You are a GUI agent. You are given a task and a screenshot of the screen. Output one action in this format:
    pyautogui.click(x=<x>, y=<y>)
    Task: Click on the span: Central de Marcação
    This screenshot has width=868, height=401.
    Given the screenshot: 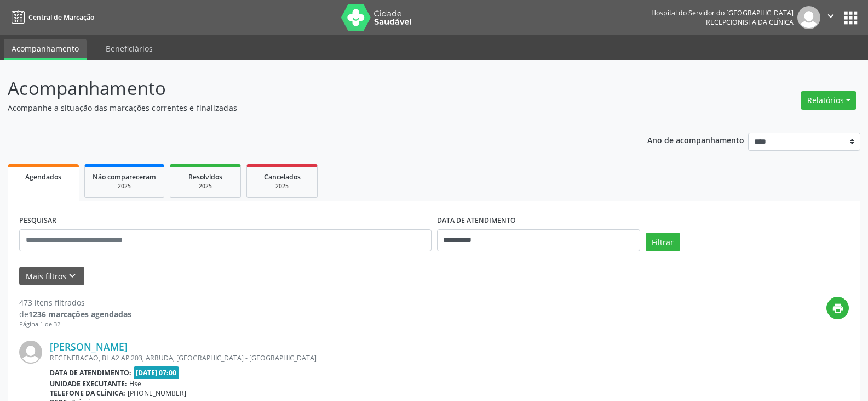 What is the action you would take?
    pyautogui.click(x=62, y=17)
    